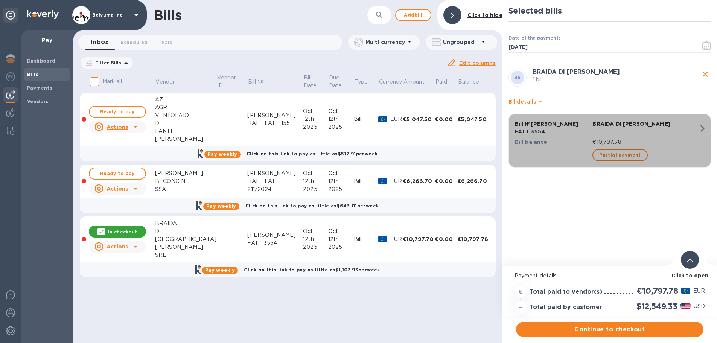 Image resolution: width=717 pixels, height=343 pixels. Describe the element at coordinates (620, 155) in the screenshot. I see `button: Partial payment` at that location.